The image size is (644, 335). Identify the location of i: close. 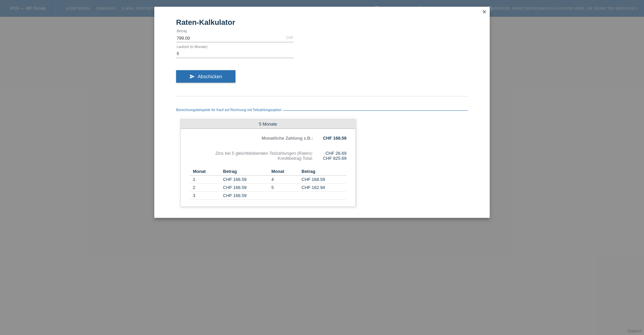
(484, 11).